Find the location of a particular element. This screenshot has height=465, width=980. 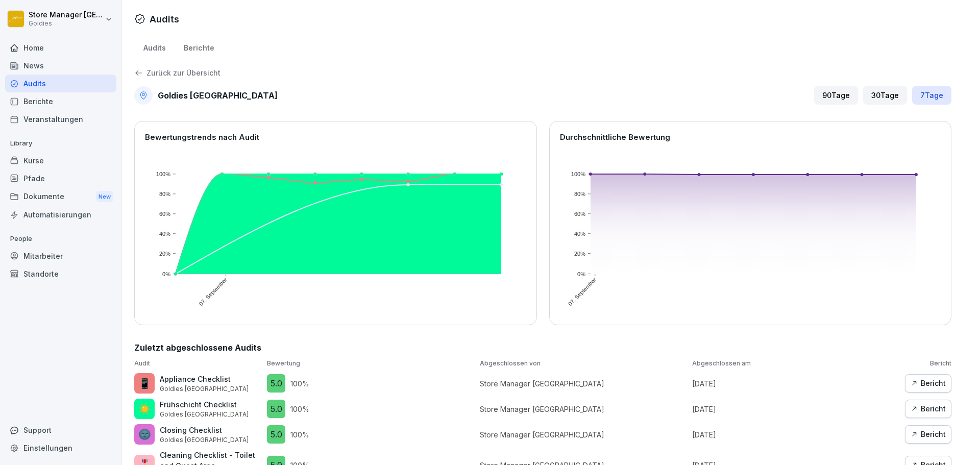

div: New is located at coordinates (105, 196).